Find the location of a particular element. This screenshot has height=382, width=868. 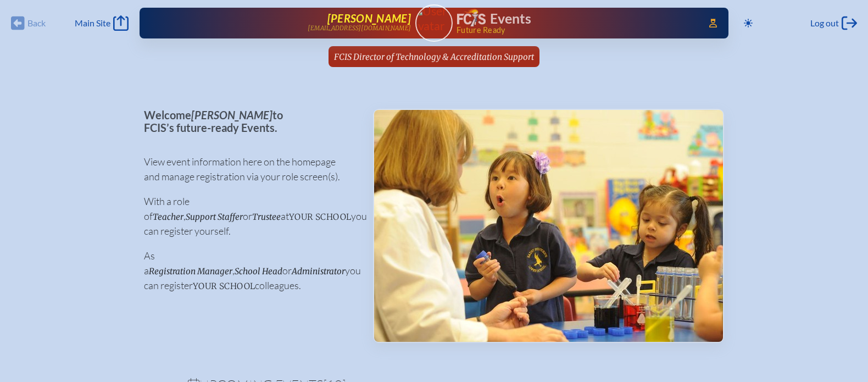

a: Main Site is located at coordinates (102, 23).